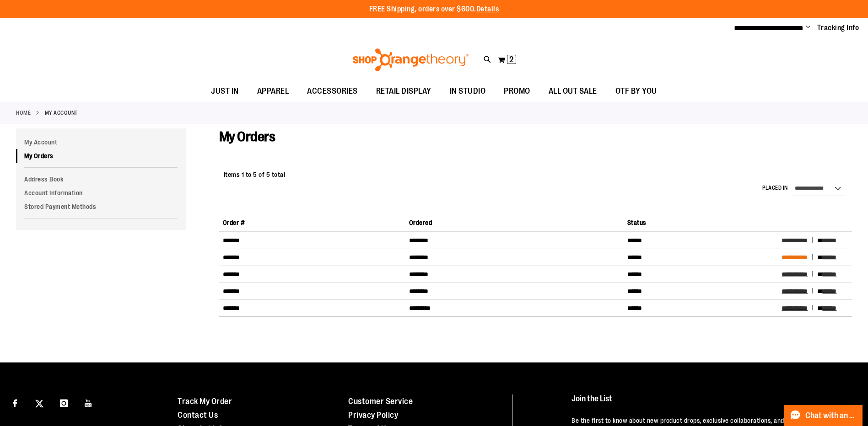 The width and height of the screenshot is (868, 426). What do you see at coordinates (63, 402) in the screenshot?
I see `a: Visit our Instagram page` at bounding box center [63, 402].